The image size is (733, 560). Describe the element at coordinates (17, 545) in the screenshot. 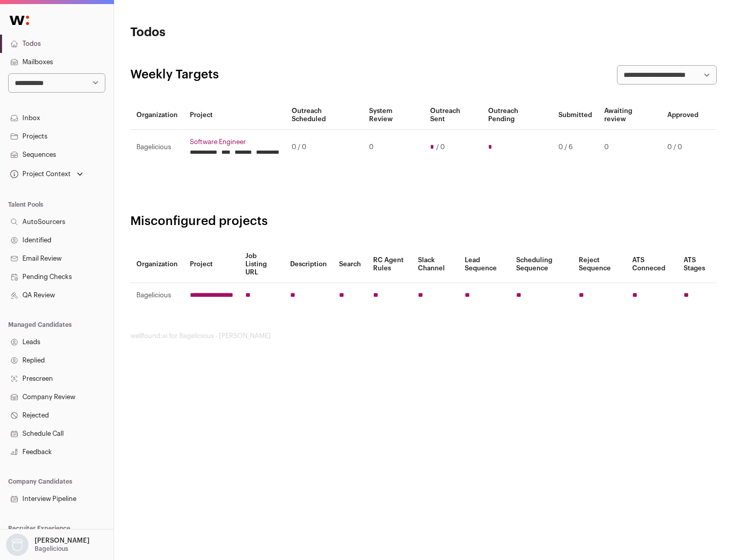

I see `img: nopic.png` at that location.